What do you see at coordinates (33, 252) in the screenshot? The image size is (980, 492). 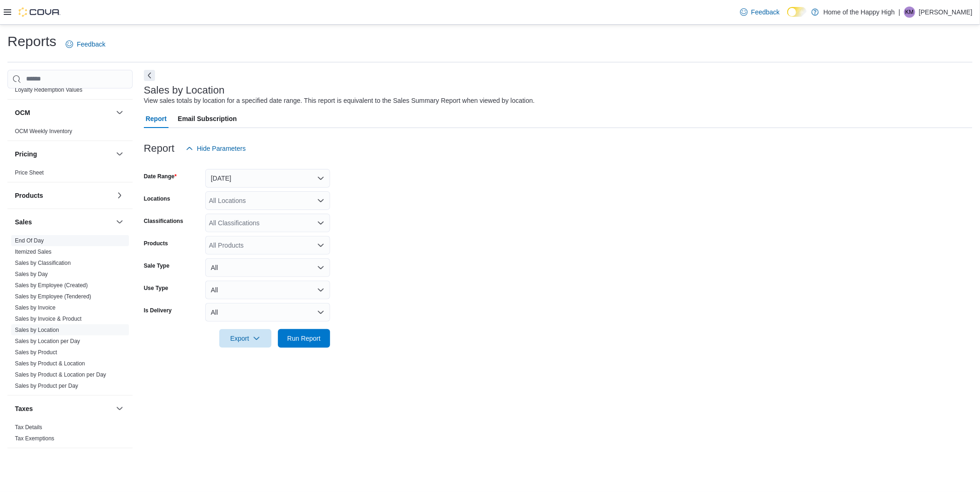 I see `a: Itemized Sales` at bounding box center [33, 252].